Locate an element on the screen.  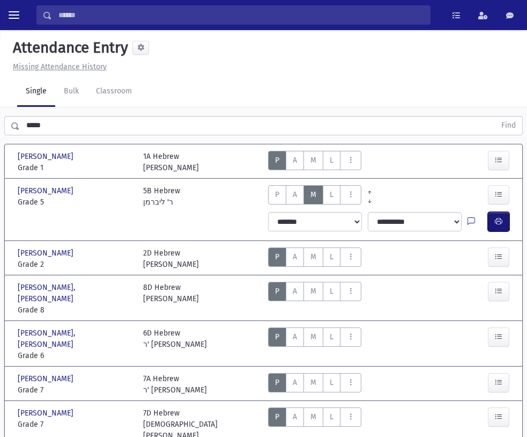
a: Classroom is located at coordinates (114, 92).